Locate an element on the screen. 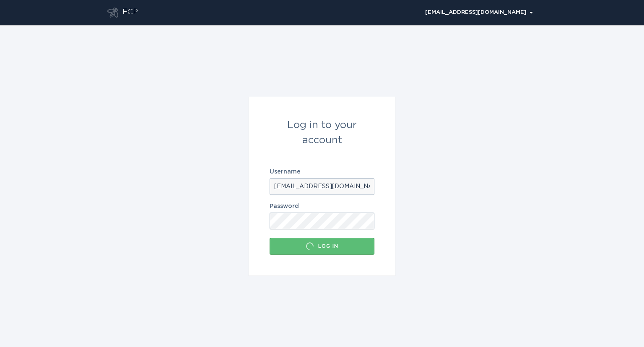  div: Log in to your account is located at coordinates (322, 132).